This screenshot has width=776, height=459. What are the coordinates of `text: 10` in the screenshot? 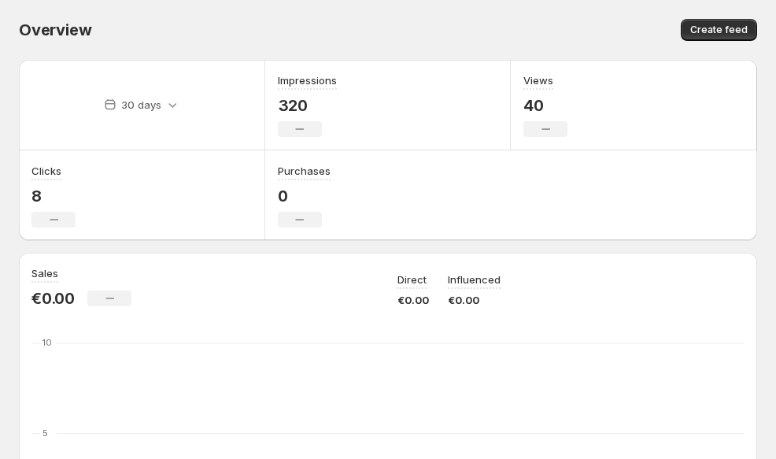 It's located at (47, 342).